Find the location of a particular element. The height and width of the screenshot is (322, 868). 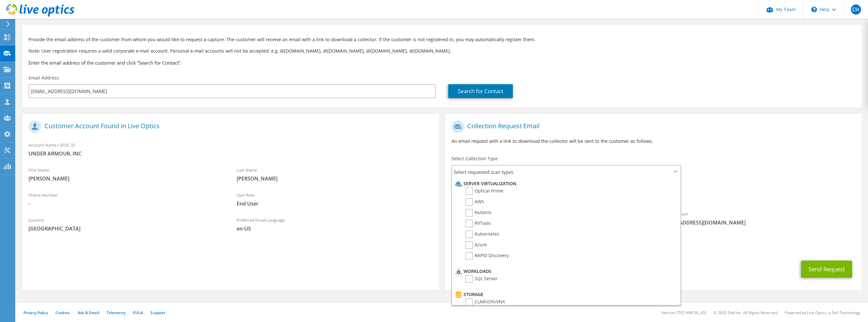

a: Cookies is located at coordinates (63, 313).